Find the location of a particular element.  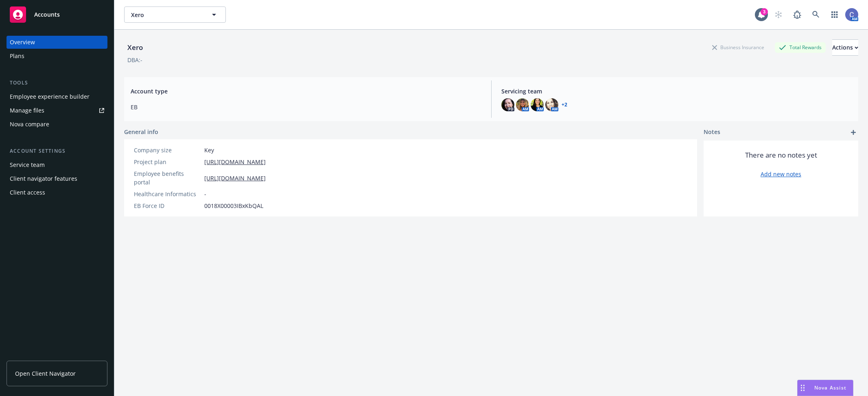

span: Accounts is located at coordinates (47, 15).